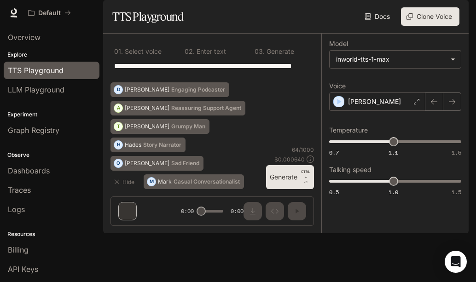 This screenshot has width=476, height=282. Describe the element at coordinates (334, 152) in the screenshot. I see `span: 0.7` at that location.